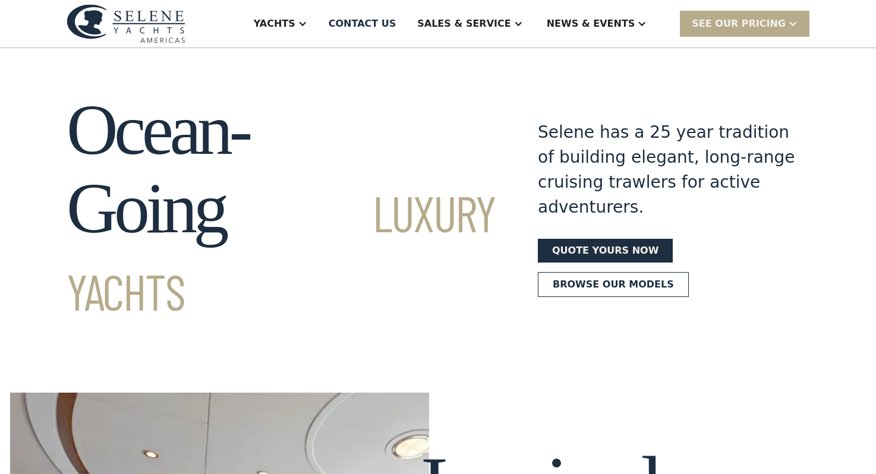  What do you see at coordinates (280, 209) in the screenshot?
I see `h1: Ocean-Going` at bounding box center [280, 209].